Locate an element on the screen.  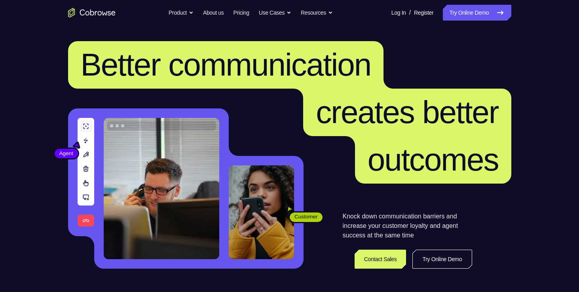
a: About us is located at coordinates (213, 13).